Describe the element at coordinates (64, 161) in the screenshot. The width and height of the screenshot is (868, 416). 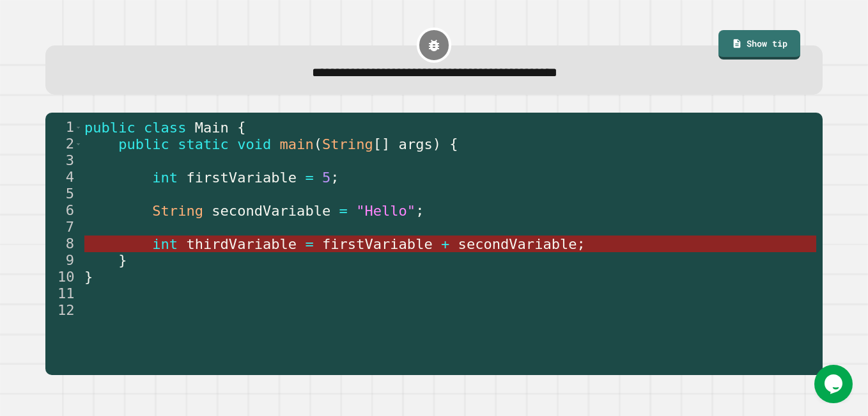
I see `div: 3` at that location.